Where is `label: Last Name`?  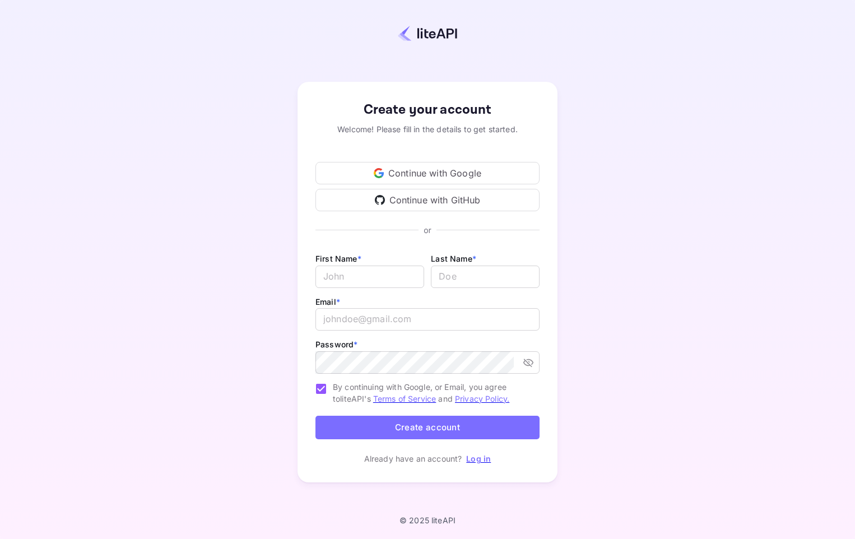
label: Last Name is located at coordinates (453, 258).